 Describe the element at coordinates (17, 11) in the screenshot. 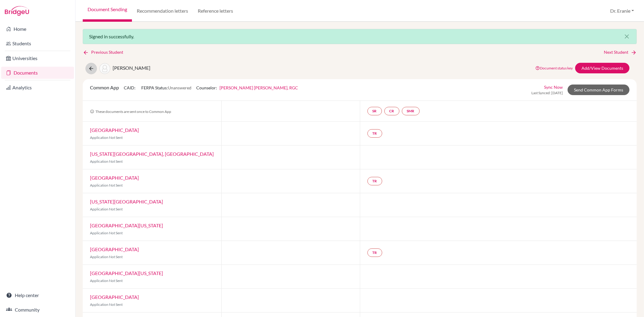

I see `img: Bridge-U` at that location.